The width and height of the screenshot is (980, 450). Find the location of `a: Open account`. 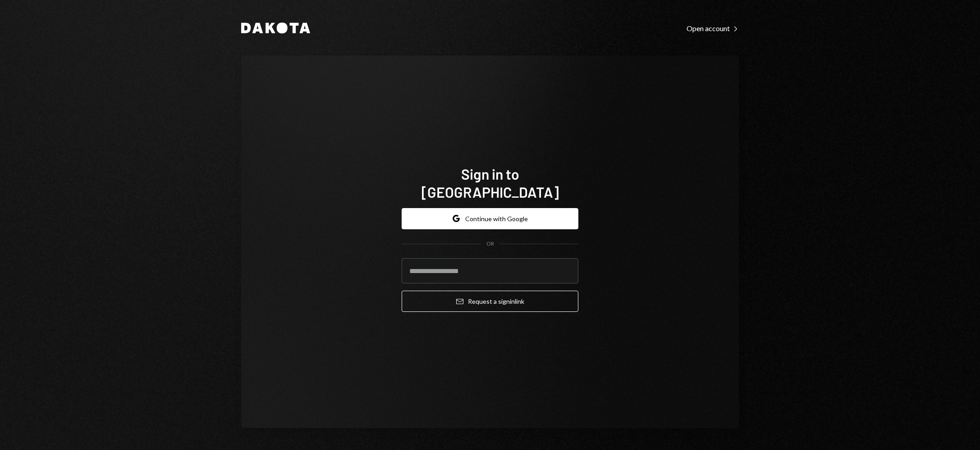

a: Open account is located at coordinates (713, 28).